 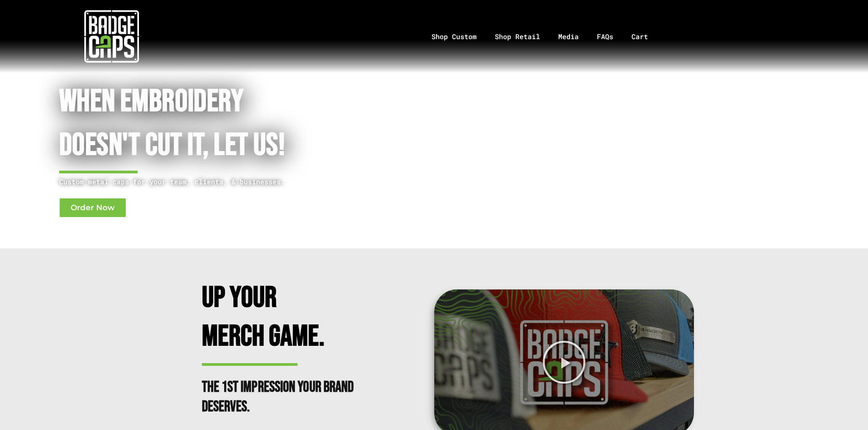 What do you see at coordinates (568, 36) in the screenshot?
I see `a: Media` at bounding box center [568, 36].